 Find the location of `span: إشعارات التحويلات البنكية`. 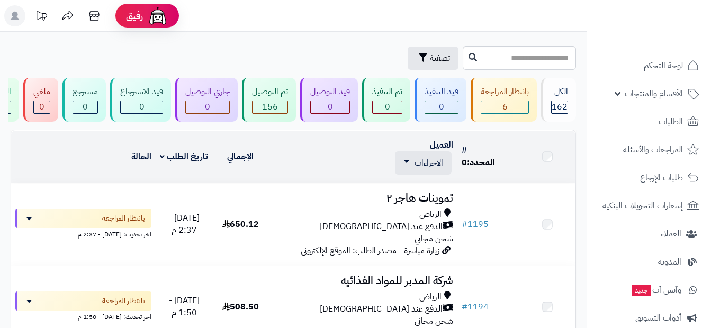

span: إشعارات التحويلات البنكية is located at coordinates (642, 206).